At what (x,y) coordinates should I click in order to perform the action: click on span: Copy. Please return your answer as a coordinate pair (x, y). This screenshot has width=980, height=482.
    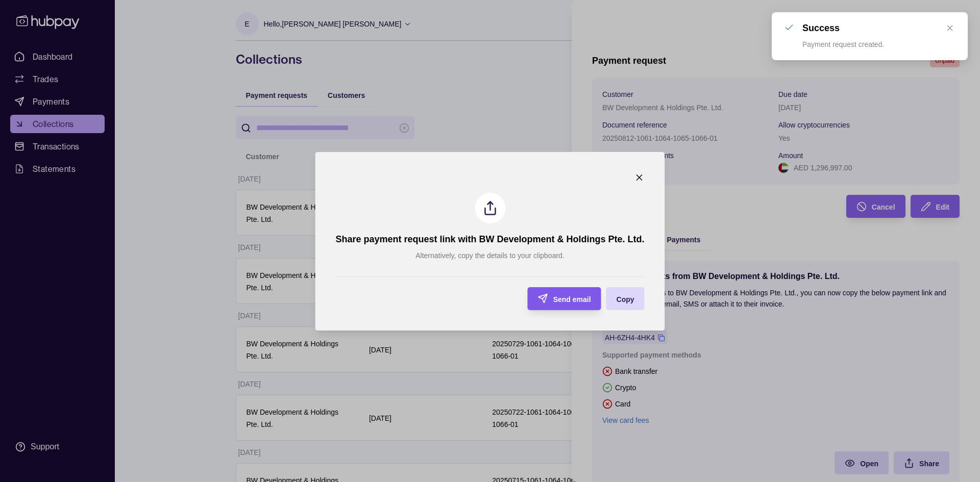
    Looking at the image, I should click on (626, 299).